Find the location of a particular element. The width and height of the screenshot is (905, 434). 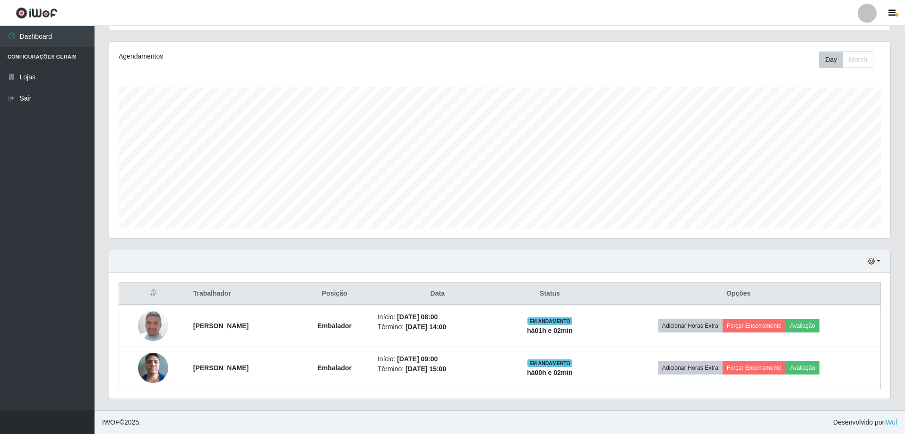

img: 1748899512620.jpeg is located at coordinates (153, 326).